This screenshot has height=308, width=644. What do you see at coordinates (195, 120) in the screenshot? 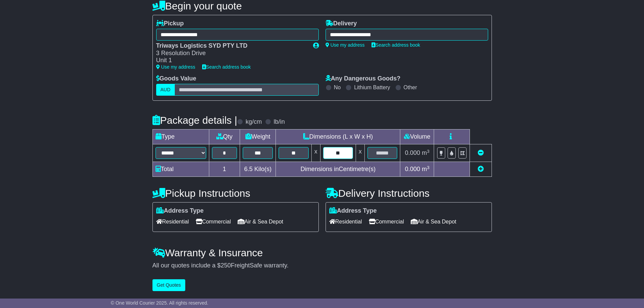
I see `h4: Package details |` at bounding box center [195, 120].